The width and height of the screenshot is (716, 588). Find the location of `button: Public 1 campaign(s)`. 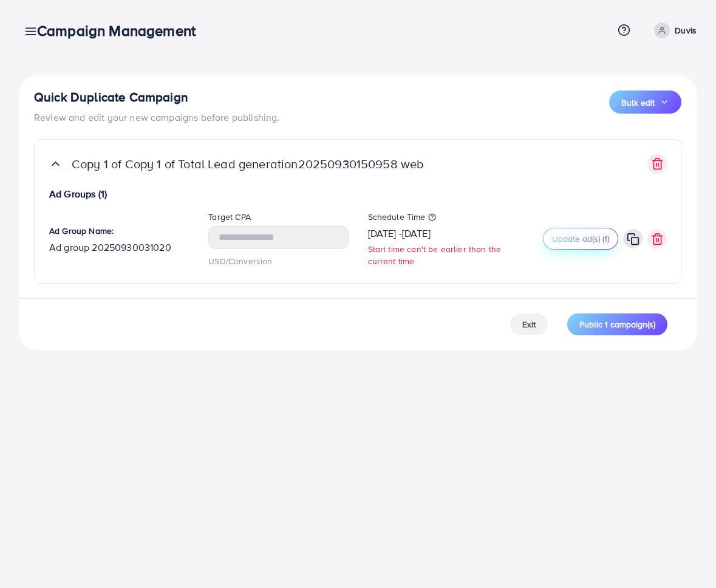

button: Public 1 campaign(s) is located at coordinates (617, 325).